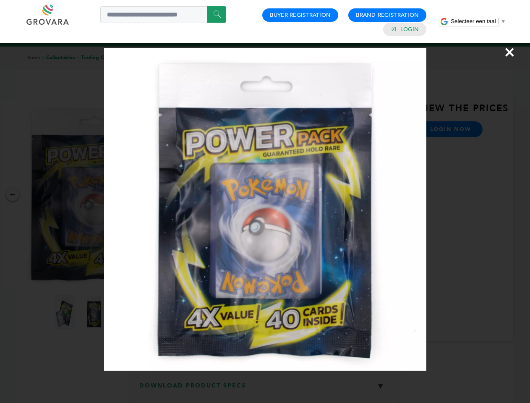  I want to click on a: Login, so click(410, 29).